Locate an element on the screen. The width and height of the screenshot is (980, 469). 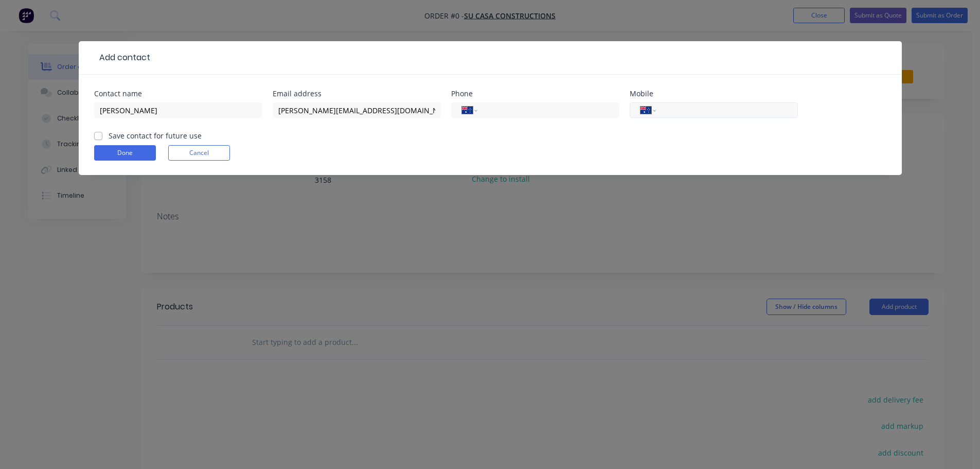
button: Done is located at coordinates (125, 153).